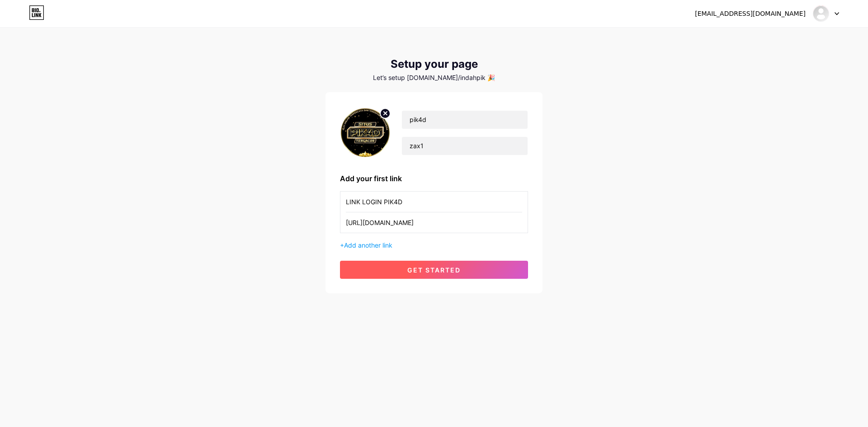  I want to click on input: bio, so click(465, 146).